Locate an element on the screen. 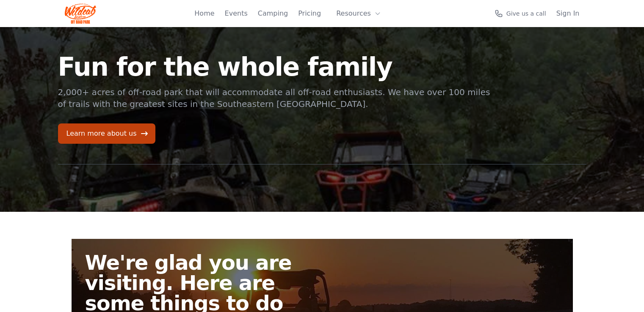  p: 2,000+ acres of off-road park that will accommodate all off-road enthusiasts. We have over 100 mi... is located at coordinates (275, 98).